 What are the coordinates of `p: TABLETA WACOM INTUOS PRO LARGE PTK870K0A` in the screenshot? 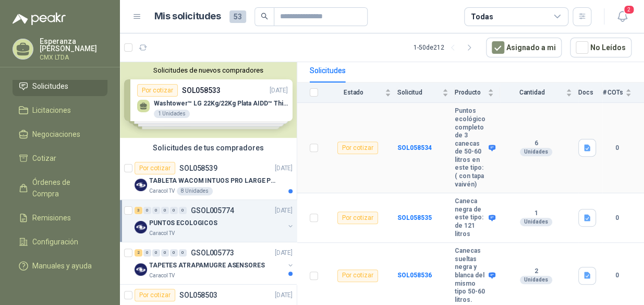 It's located at (214, 181).